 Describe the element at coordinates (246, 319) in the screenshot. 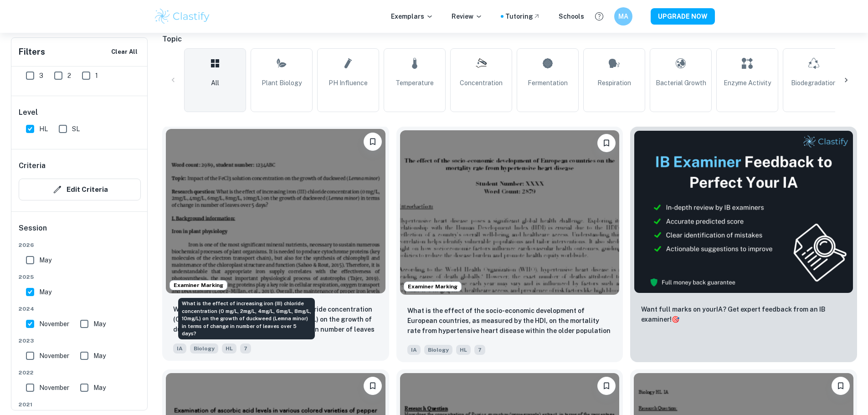

I see `div: What is the effect of increasing iron (III) chloride concentration (0 mg/L, 2mg/L, 4mg/L, 6mg/L, ...` at that location.